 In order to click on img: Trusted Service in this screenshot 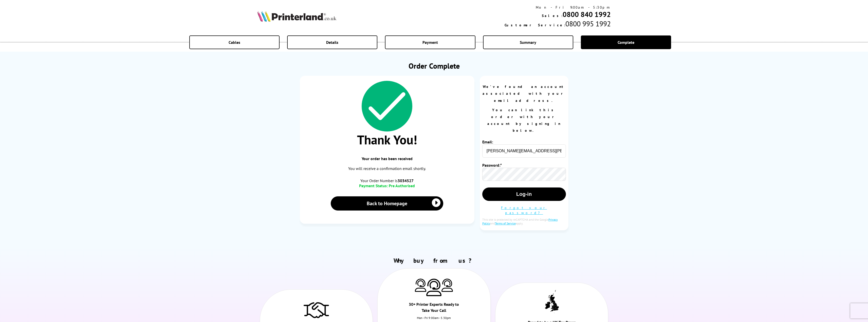, I will do `click(316, 310)`.